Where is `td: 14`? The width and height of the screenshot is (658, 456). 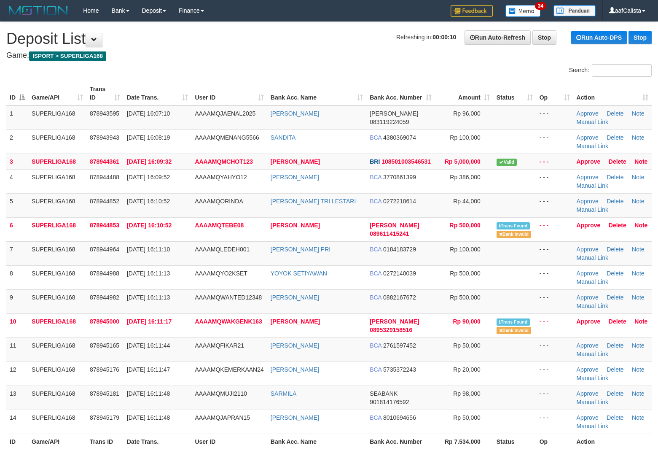
td: 14 is located at coordinates (17, 421).